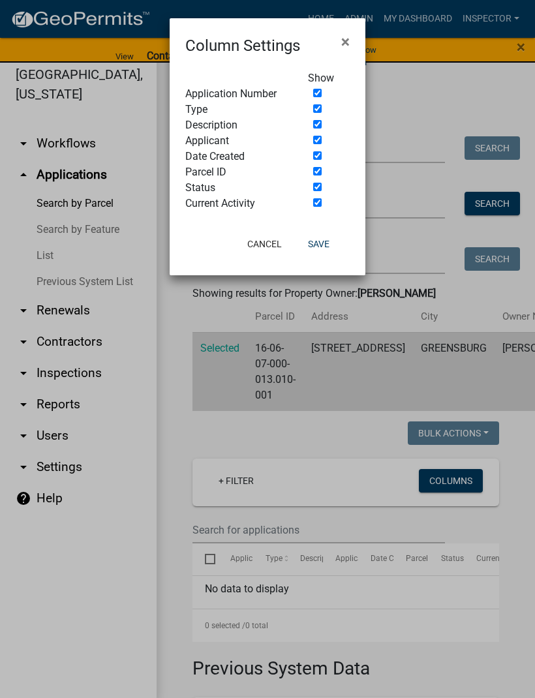  I want to click on div: Parcel ID, so click(237, 172).